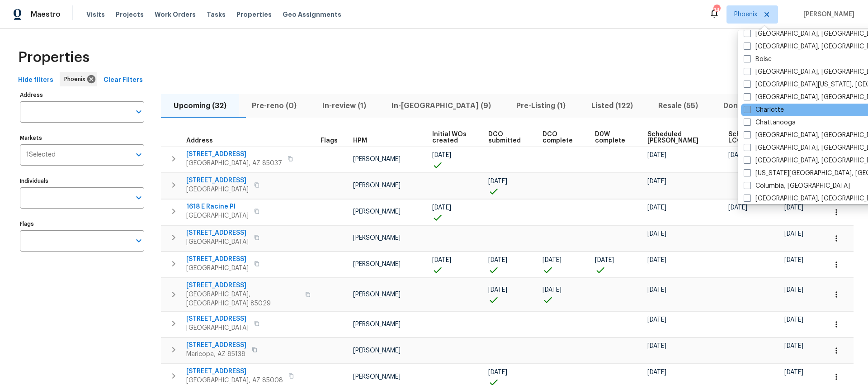  I want to click on span: 1618 E Racine Pl, so click(217, 207).